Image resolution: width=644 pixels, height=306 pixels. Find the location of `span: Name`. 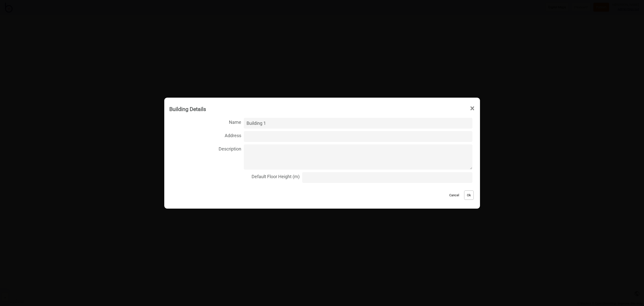

span: Name is located at coordinates (205, 122).